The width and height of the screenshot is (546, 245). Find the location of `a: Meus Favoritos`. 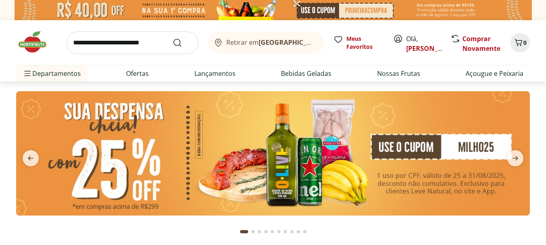

a: Meus Favoritos is located at coordinates (358, 43).